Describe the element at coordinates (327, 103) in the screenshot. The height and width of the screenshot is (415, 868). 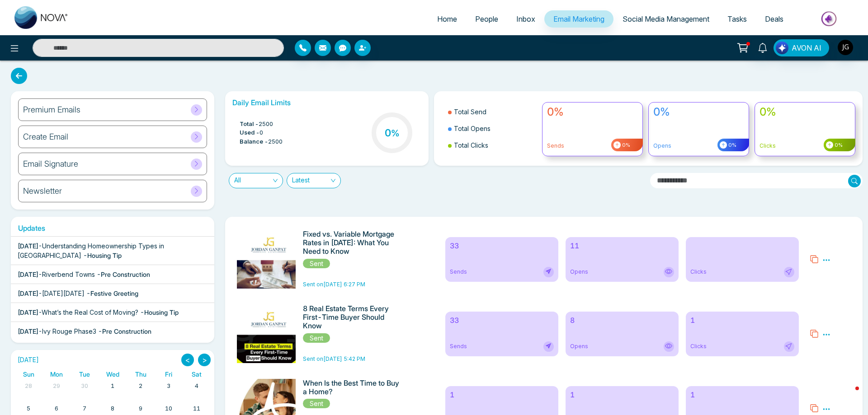
I see `h6: Daily Email Limits` at that location.